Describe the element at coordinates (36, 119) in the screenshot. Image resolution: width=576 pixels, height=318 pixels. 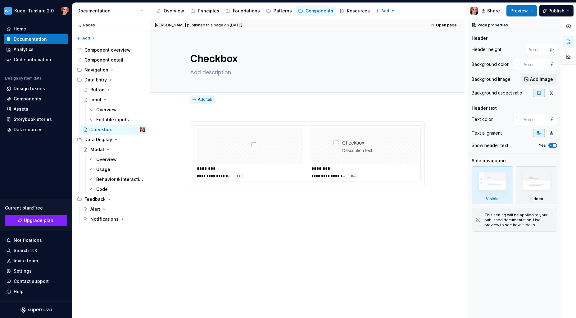
I see `a: Storybook stories` at that location.